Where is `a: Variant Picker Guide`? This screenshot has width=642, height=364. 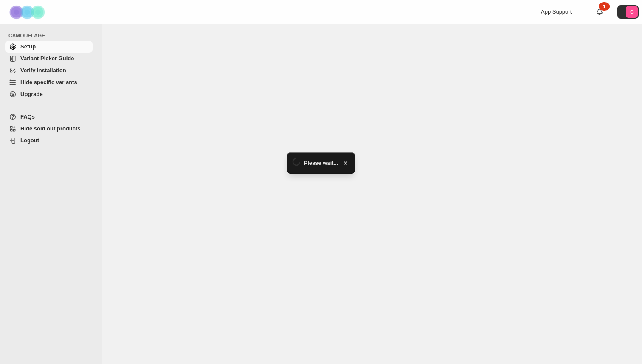 a: Variant Picker Guide is located at coordinates (49, 58).